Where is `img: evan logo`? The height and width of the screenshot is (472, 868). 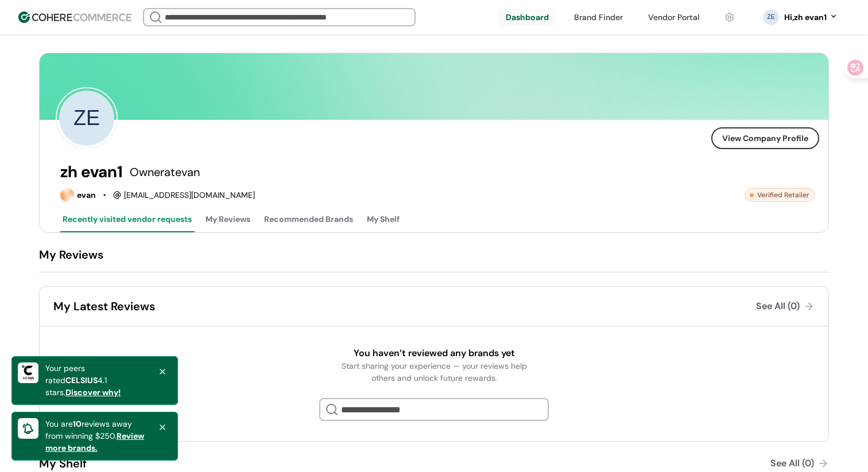 img: evan logo is located at coordinates (67, 195).